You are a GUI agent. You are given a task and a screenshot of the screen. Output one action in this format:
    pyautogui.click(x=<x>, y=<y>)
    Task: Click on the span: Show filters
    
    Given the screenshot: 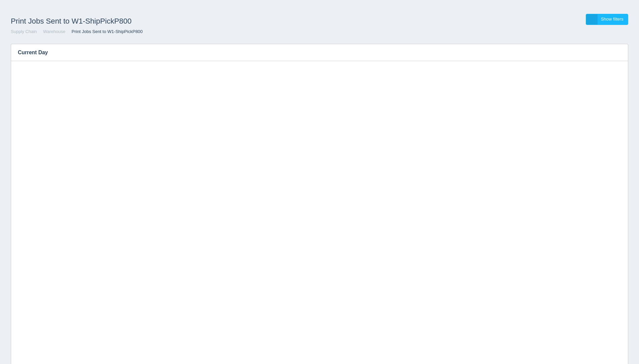 What is the action you would take?
    pyautogui.click(x=612, y=19)
    